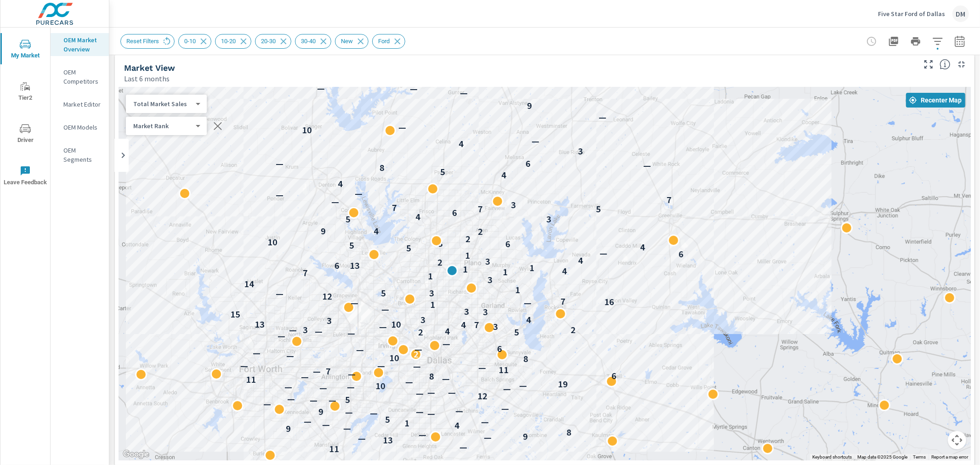 The width and height of the screenshot is (980, 465). I want to click on span: New, so click(347, 41).